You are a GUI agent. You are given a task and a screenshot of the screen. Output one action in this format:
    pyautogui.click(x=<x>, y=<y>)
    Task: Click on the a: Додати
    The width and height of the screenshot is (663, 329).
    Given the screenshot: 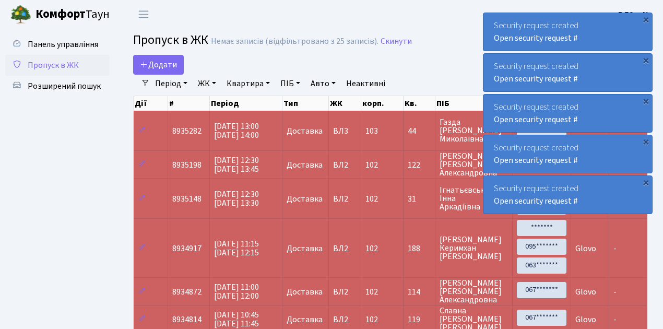 What is the action you would take?
    pyautogui.click(x=158, y=65)
    